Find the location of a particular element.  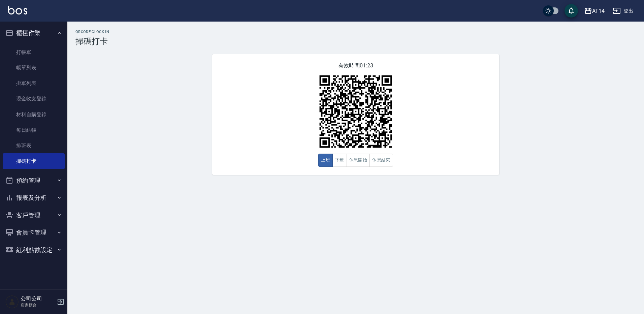

button: AT14 is located at coordinates (595, 11).